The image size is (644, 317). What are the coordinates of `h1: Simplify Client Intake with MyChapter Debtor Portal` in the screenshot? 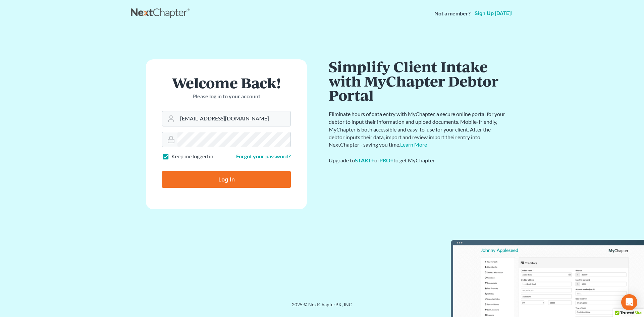 It's located at (418, 81).